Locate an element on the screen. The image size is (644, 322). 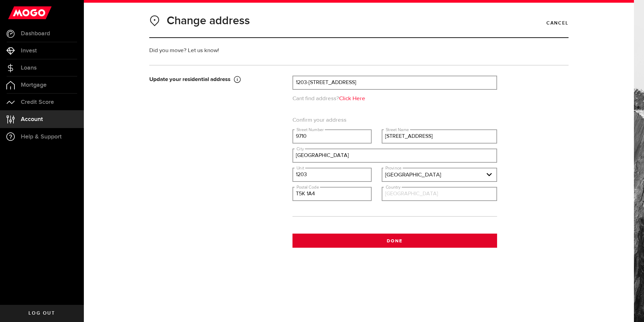
label: Postal Code is located at coordinates (307, 187).